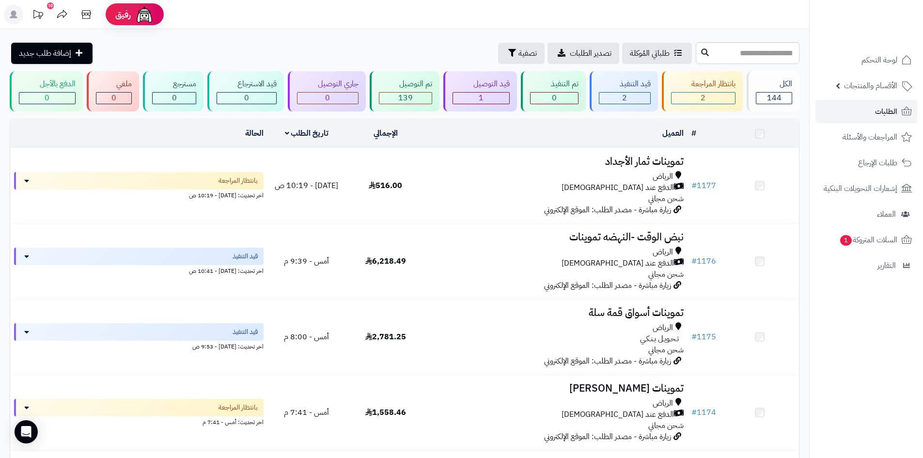 This screenshot has width=923, height=458. What do you see at coordinates (139, 421) in the screenshot?
I see `div: اخر تحديث: أمس - 7:41 م` at bounding box center [139, 421].